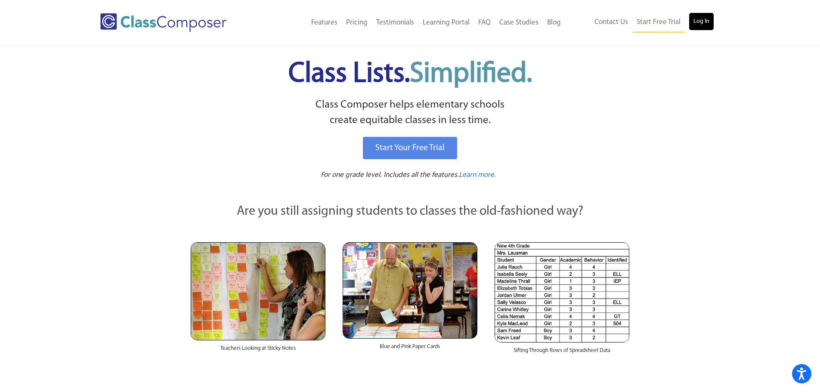 Image resolution: width=820 pixels, height=392 pixels. I want to click on a: Pricing, so click(357, 23).